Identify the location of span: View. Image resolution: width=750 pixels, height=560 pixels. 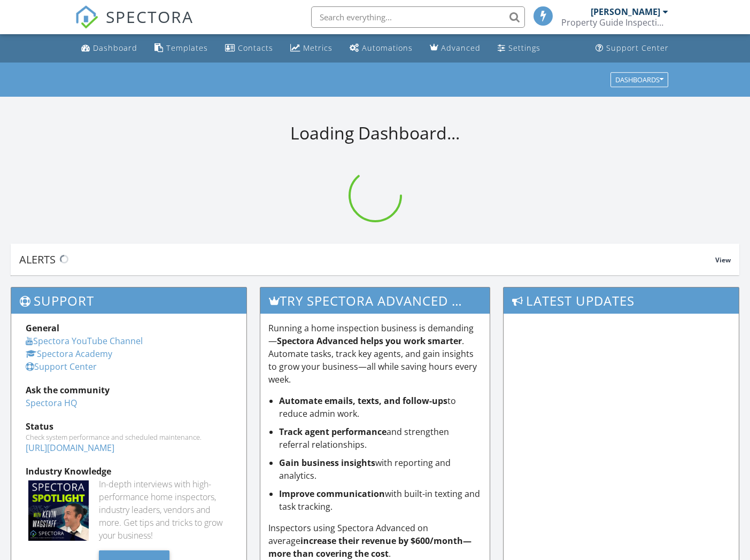
(723, 259).